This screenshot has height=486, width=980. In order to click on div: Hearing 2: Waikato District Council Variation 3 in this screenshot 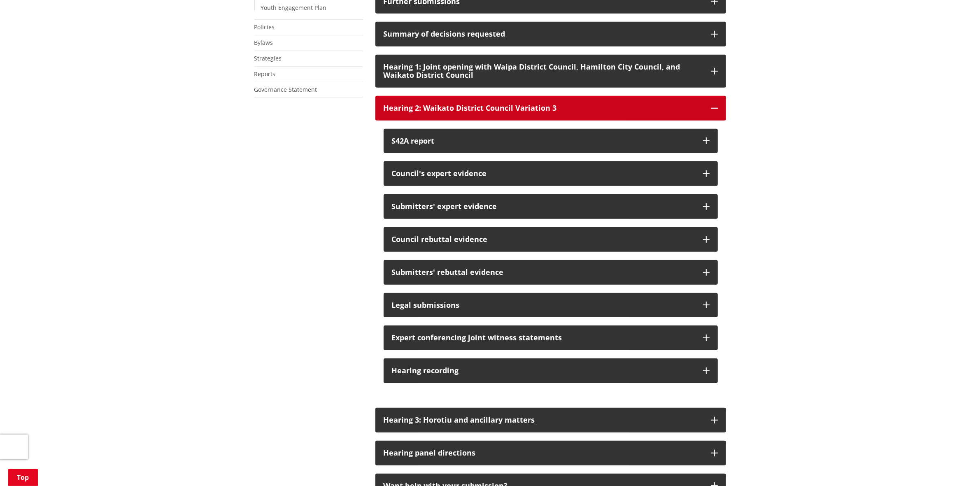, I will do `click(544, 108)`.